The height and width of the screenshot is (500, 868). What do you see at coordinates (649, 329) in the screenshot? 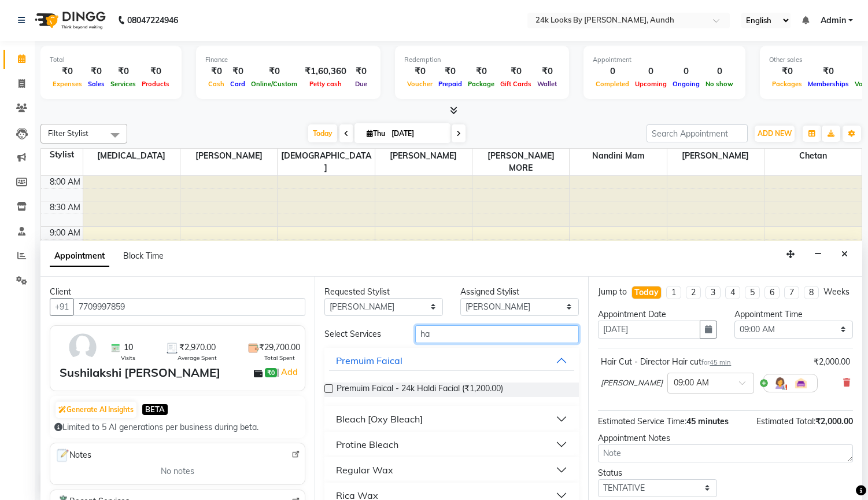
I see `input: yyyy-mm-dd` at bounding box center [649, 329].